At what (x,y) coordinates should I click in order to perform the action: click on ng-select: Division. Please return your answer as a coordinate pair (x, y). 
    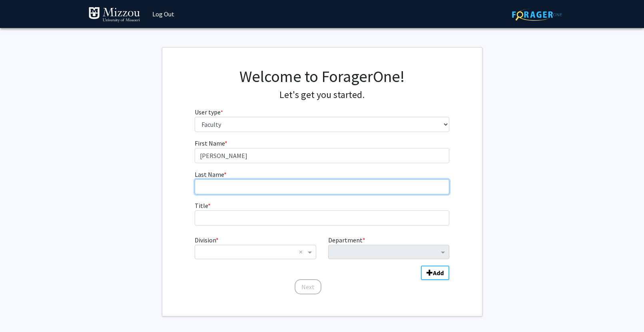
    Looking at the image, I should click on (255, 252).